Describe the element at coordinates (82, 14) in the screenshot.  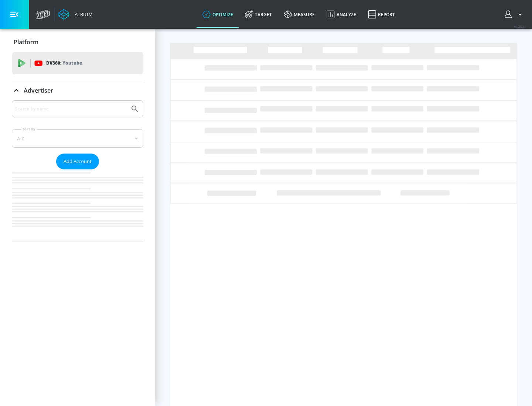
I see `div: Atrium` at that location.